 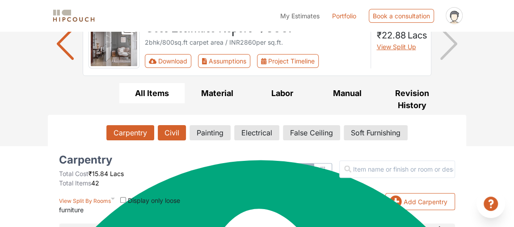 What do you see at coordinates (420, 202) in the screenshot?
I see `button: Add Carpentry` at bounding box center [420, 202].